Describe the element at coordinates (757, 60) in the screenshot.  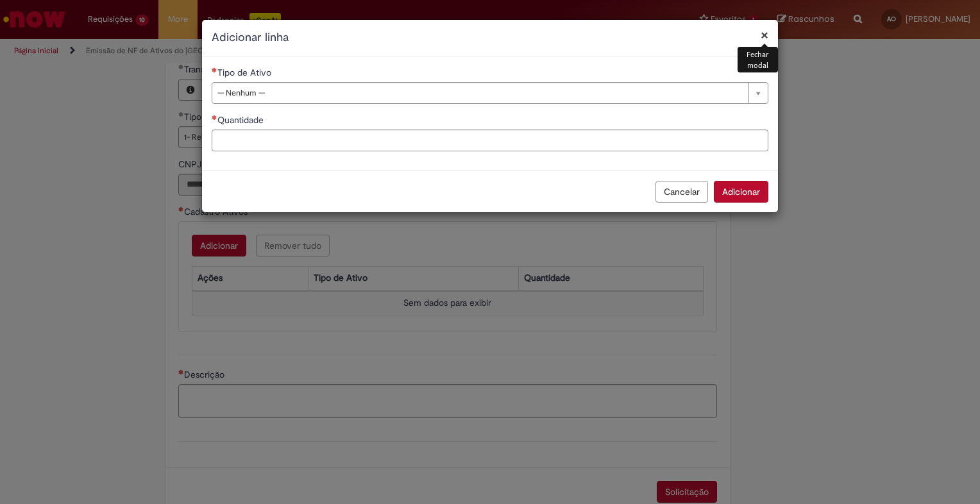
I see `div: Fechar modal` at that location.